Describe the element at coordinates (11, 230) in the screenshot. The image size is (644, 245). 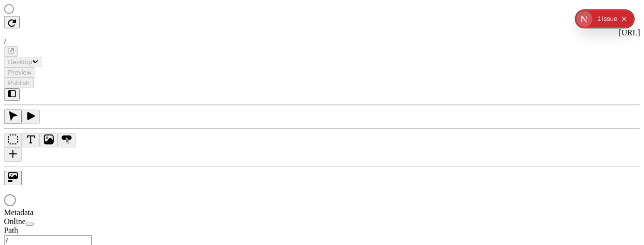
I see `span: Path` at that location.